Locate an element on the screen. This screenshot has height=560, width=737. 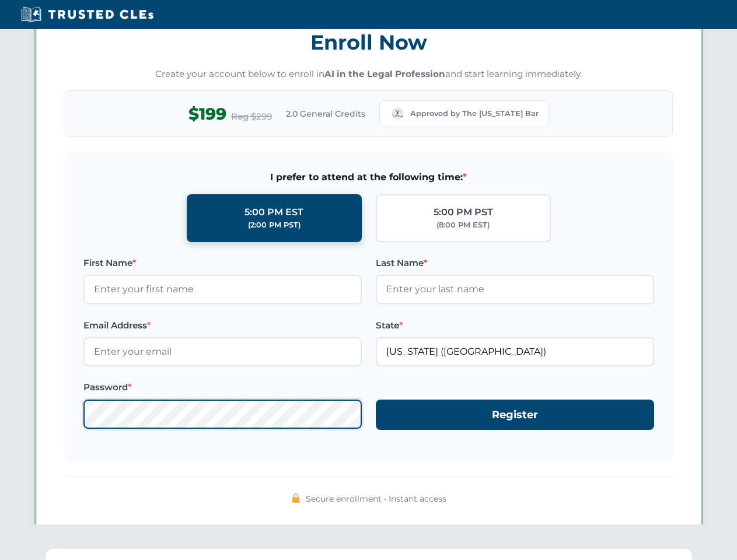
h3: Enroll Now is located at coordinates (369, 42).